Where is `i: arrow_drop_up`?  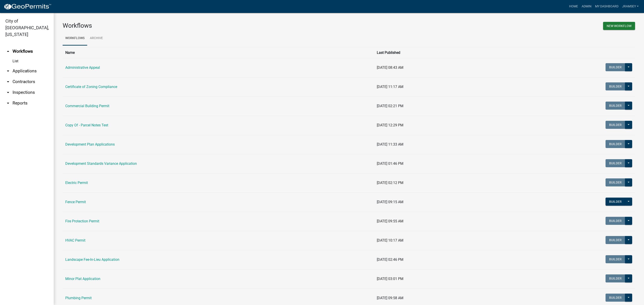 i: arrow_drop_up is located at coordinates (8, 51).